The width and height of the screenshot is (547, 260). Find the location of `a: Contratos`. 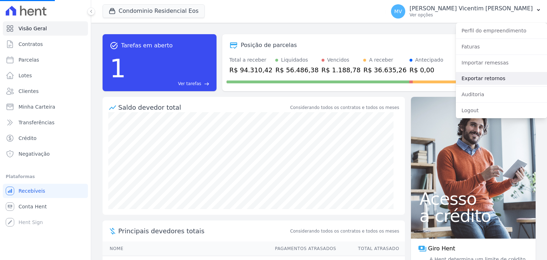

a: Contratos is located at coordinates (45, 44).